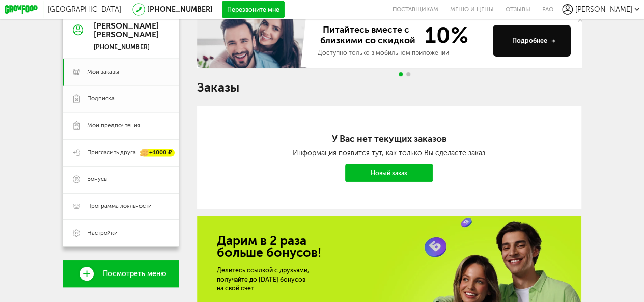 The height and width of the screenshot is (302, 644). I want to click on img: family-banner.579af9d.jpg, so click(253, 41).